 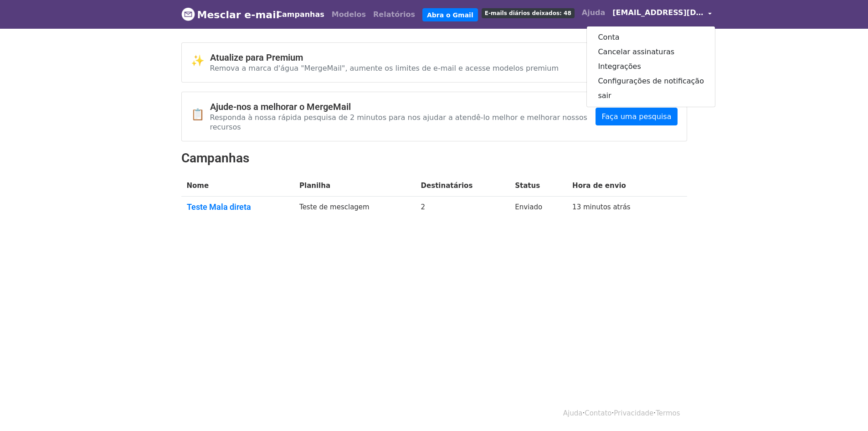 What do you see at coordinates (633, 413) in the screenshot?
I see `font: Privacidade` at bounding box center [633, 413].